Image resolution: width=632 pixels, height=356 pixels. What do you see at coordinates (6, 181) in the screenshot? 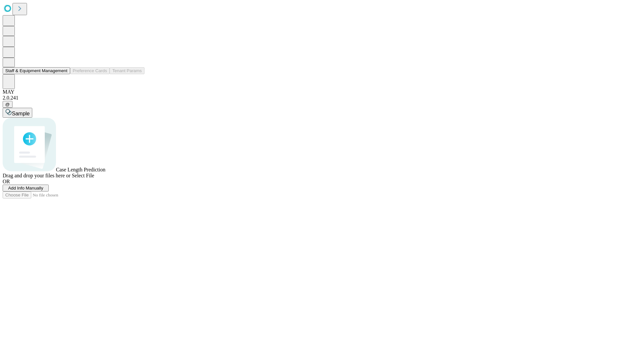
I see `span: OR` at bounding box center [6, 181].